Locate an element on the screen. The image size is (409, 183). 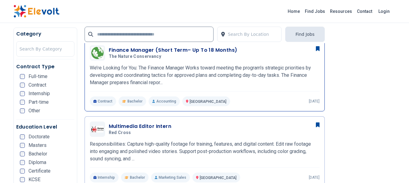
input: Internship is located at coordinates (22, 94).